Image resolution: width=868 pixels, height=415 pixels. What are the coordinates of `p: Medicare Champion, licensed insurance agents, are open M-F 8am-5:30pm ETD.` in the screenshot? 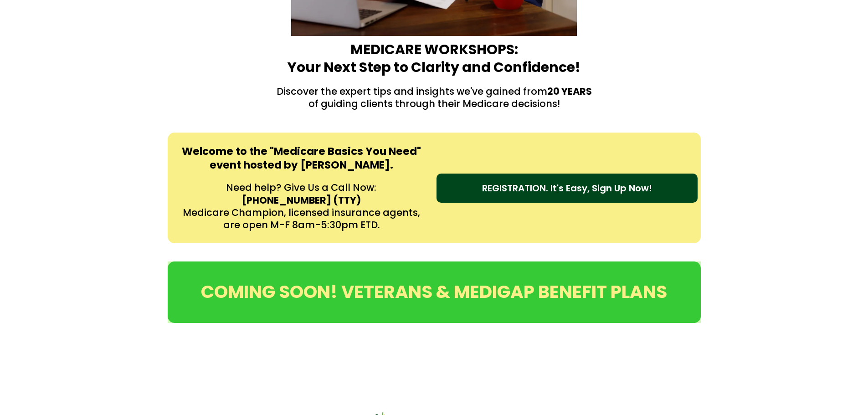 It's located at (301, 219).